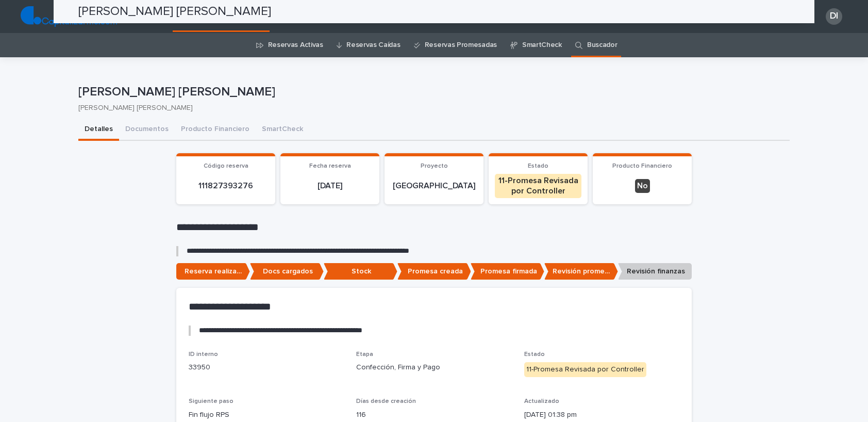 This screenshot has width=868, height=422. Describe the element at coordinates (386, 401) in the screenshot. I see `span: Días desde creación` at that location.